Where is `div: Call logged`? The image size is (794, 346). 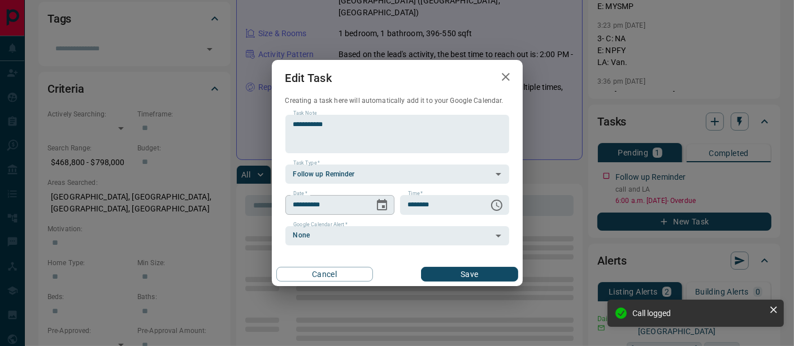 div: Call logged is located at coordinates (698, 313).